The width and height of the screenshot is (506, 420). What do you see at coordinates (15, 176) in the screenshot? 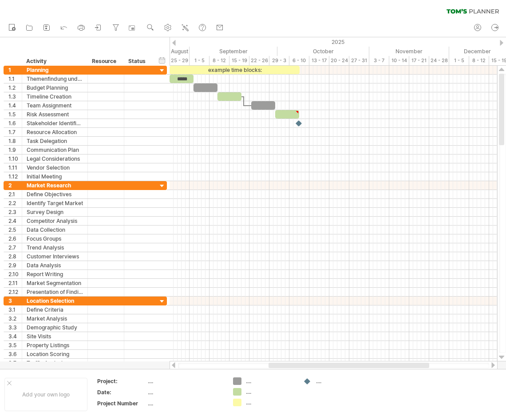
I see `div: 1.12` at bounding box center [15, 176].